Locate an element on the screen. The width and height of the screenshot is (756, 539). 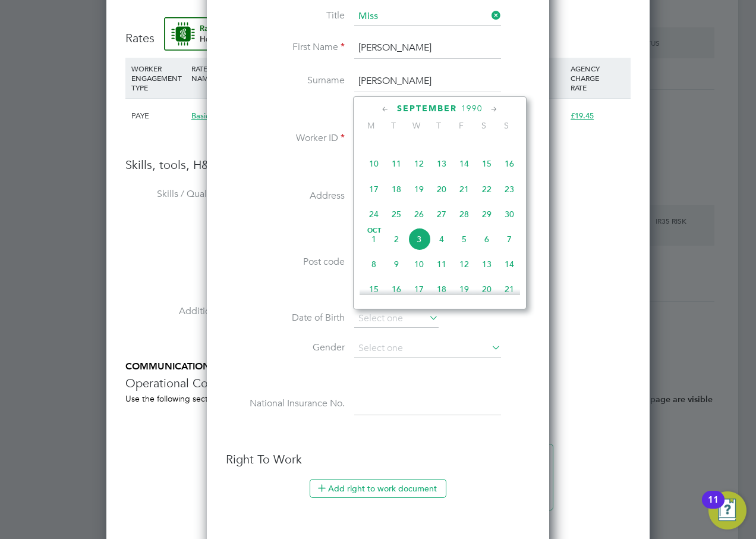
label: Title is located at coordinates (285, 15).